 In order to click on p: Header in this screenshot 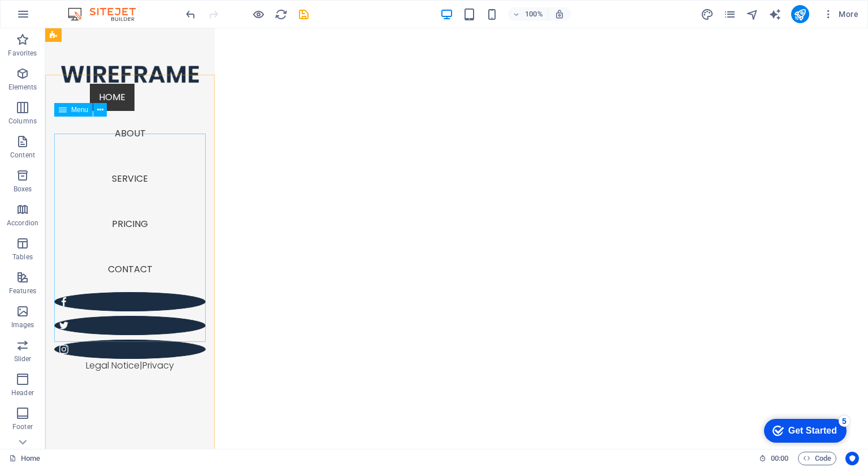, I will do `click(23, 392)`.